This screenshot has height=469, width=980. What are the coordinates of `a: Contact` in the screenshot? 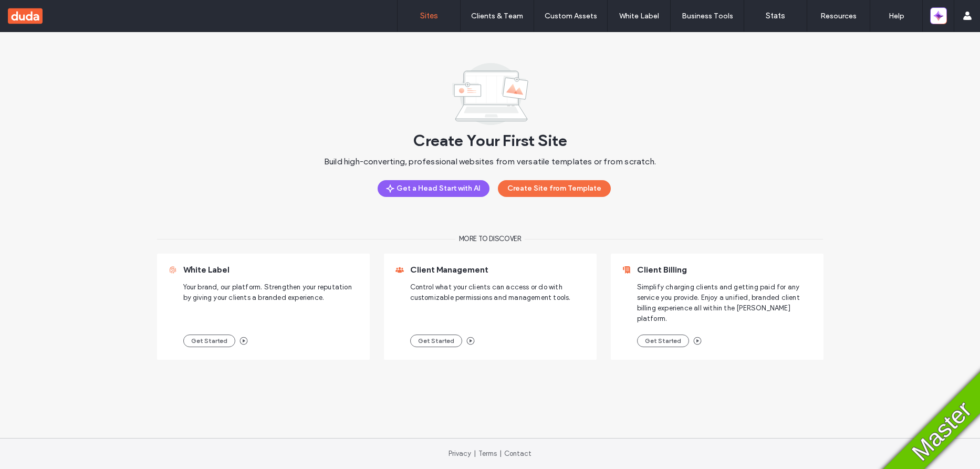 It's located at (518, 453).